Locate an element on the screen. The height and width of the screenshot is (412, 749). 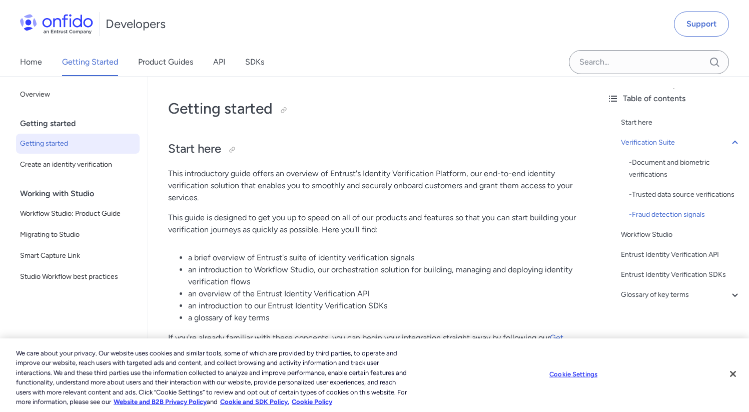
a: Glossary of key terms is located at coordinates (681, 295).